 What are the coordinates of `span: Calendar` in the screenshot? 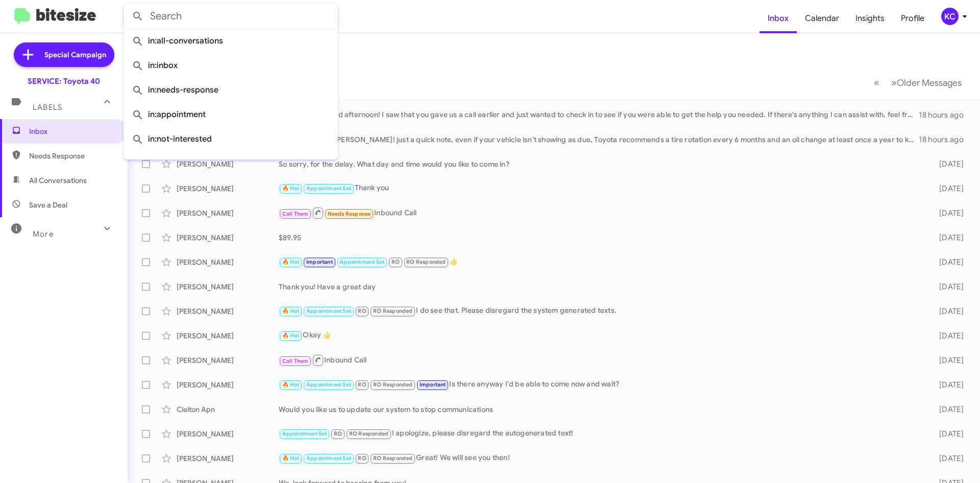 It's located at (822, 18).